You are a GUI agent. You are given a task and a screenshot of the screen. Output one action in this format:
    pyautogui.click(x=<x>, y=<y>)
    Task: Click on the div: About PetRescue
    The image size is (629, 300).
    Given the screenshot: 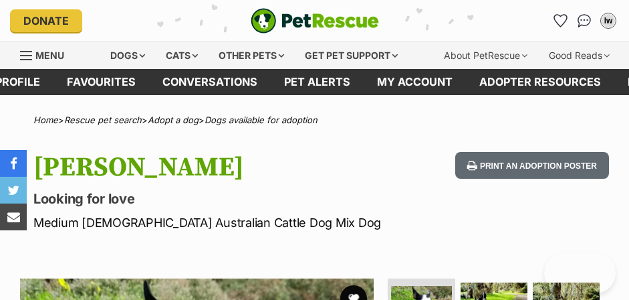 What is the action you would take?
    pyautogui.click(x=486, y=56)
    